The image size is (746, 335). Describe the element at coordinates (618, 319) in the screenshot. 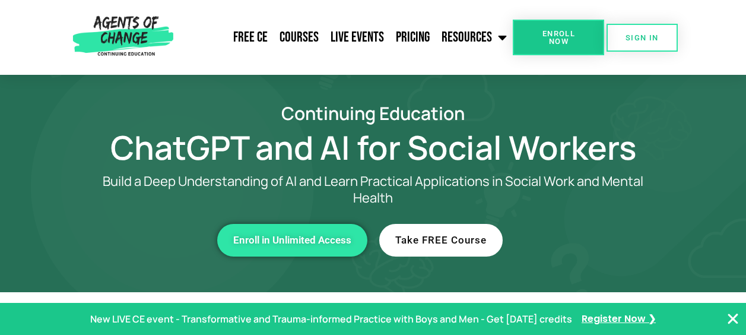

I see `a: Register Now ❯` at that location.